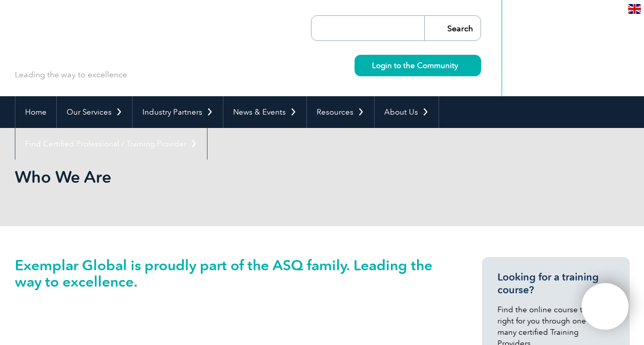 The height and width of the screenshot is (345, 644). What do you see at coordinates (71, 75) in the screenshot?
I see `p: Leading the way to excellence` at bounding box center [71, 75].